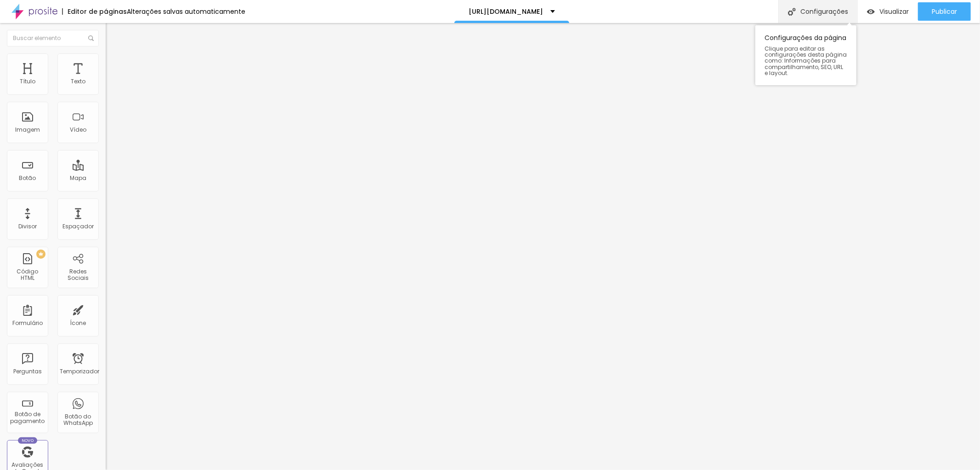  What do you see at coordinates (53, 38) in the screenshot?
I see `input: Buscar elemento` at bounding box center [53, 38].